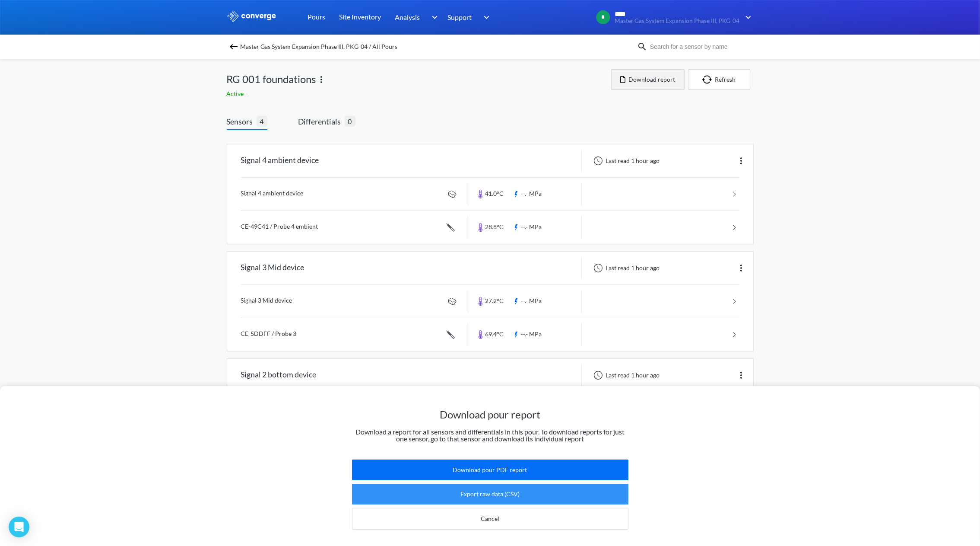 Image resolution: width=980 pixels, height=546 pixels. What do you see at coordinates (677, 21) in the screenshot?
I see `span: Master Gas System Expansion Phase III, PKG-04` at bounding box center [677, 21].